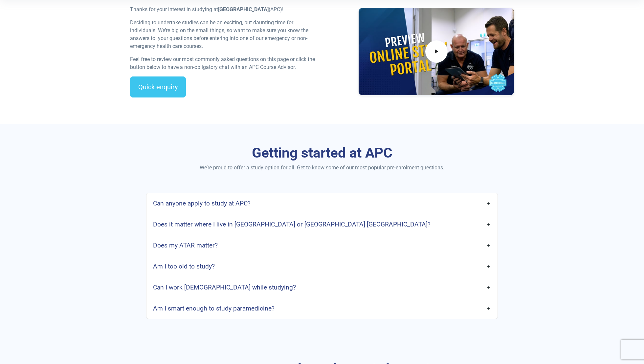 This screenshot has width=644, height=364. Describe the element at coordinates (322, 309) in the screenshot. I see `a: Am I smart enough to study paramedicine?` at that location.